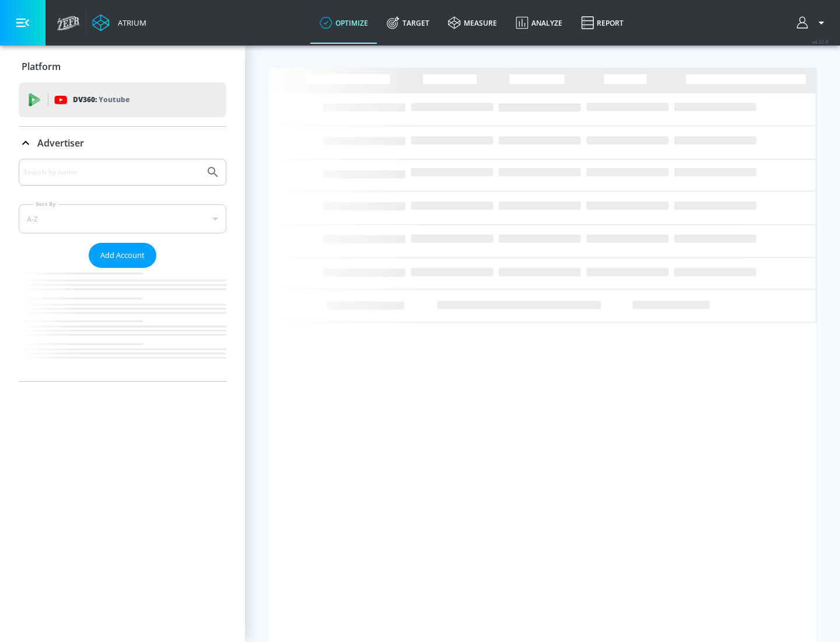  What do you see at coordinates (123, 219) in the screenshot?
I see `div: A-Z` at bounding box center [123, 219].